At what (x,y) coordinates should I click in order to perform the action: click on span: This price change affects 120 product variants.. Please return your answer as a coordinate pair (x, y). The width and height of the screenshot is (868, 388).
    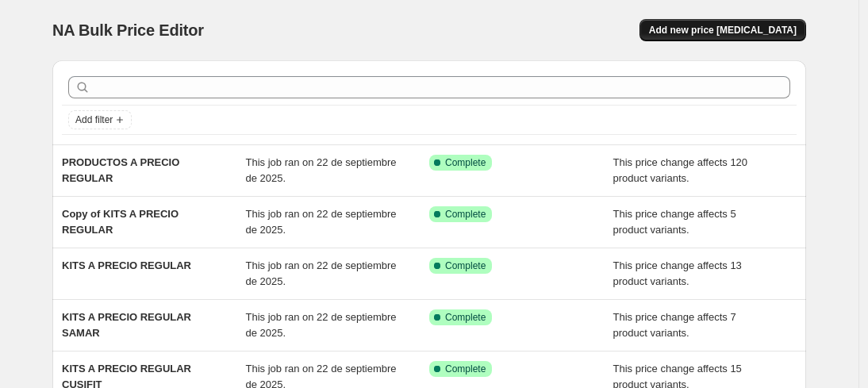
    Looking at the image, I should click on (681, 170).